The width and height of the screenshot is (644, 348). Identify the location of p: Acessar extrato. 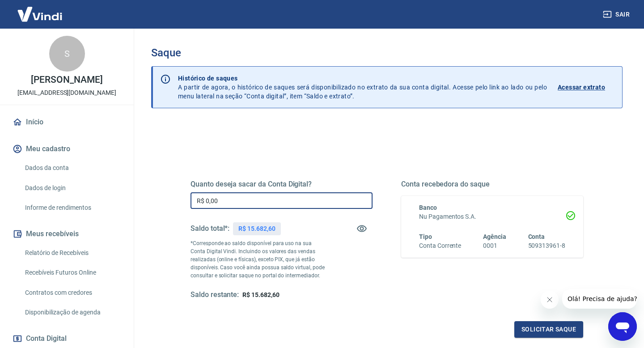
(582, 87).